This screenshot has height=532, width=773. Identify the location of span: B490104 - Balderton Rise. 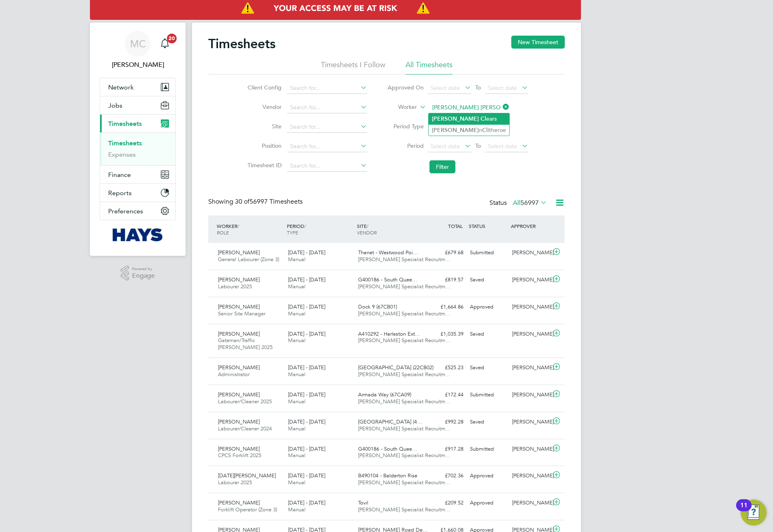
(388, 476).